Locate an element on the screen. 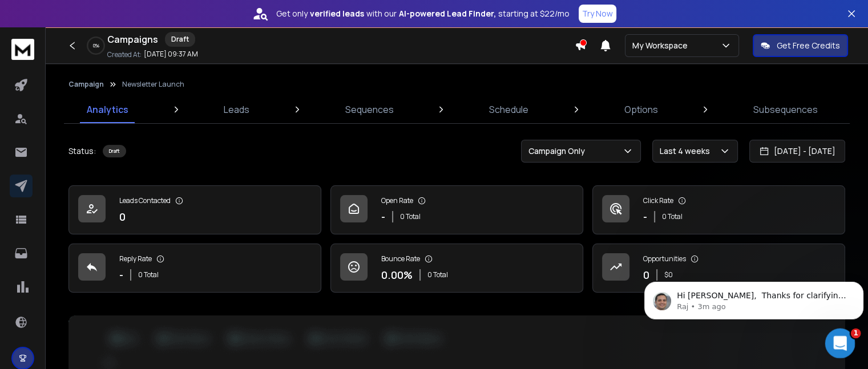  p: Message from Raj, sent 3m ago is located at coordinates (123, 49).